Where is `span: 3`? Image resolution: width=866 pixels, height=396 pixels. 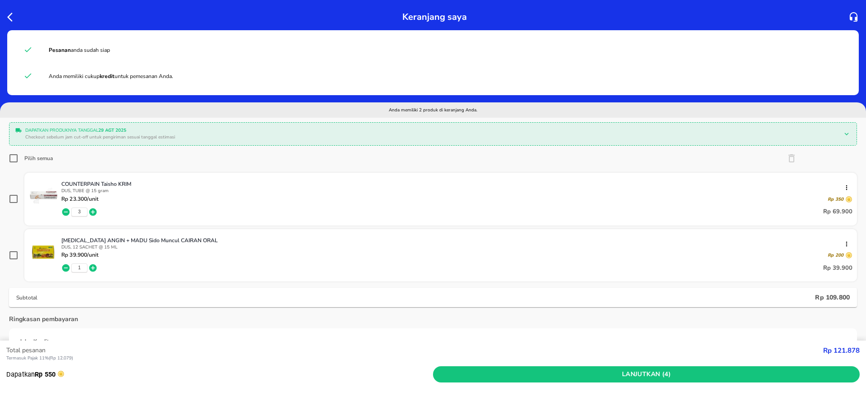
span: 3 is located at coordinates (79, 212).